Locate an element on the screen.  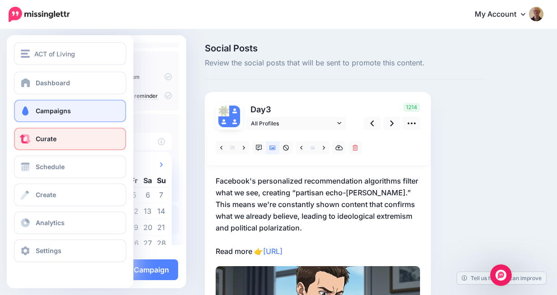
th: Fr is located at coordinates (134, 181).